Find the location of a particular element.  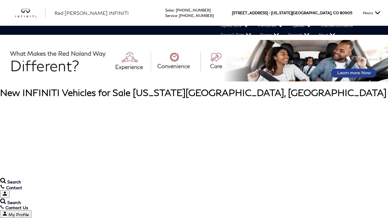

a: Research is located at coordinates (299, 35).